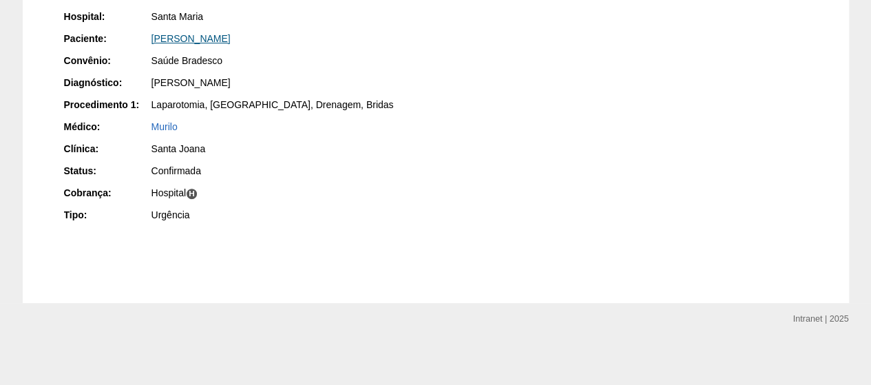 The width and height of the screenshot is (871, 385). Describe the element at coordinates (107, 127) in the screenshot. I see `div: Médico:` at that location.